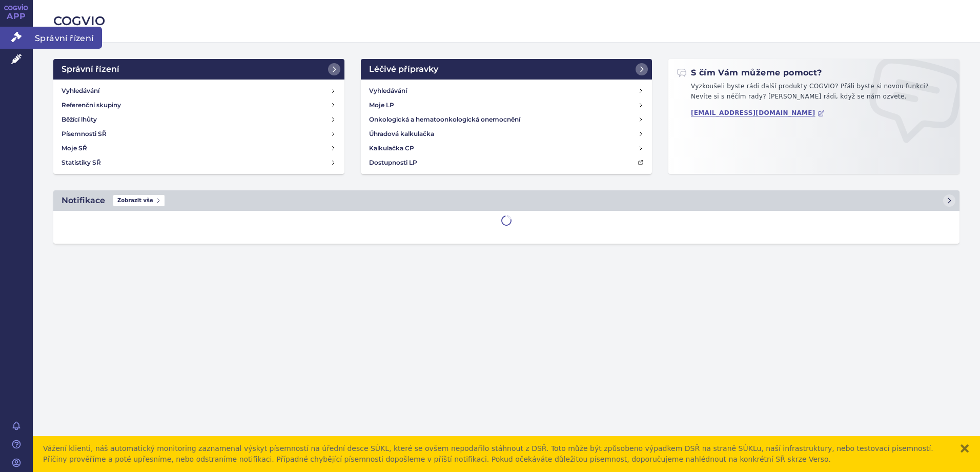  Describe the element at coordinates (965, 448) in the screenshot. I see `button: zavřít` at that location.